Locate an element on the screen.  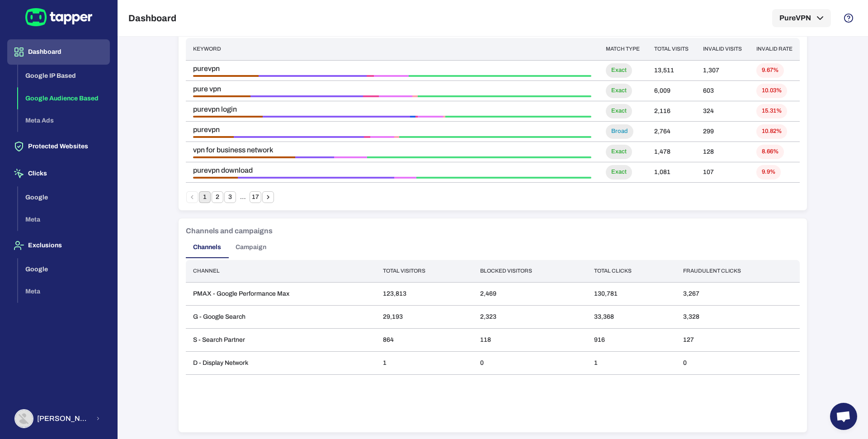
button: Protected Websites is located at coordinates (58, 146).